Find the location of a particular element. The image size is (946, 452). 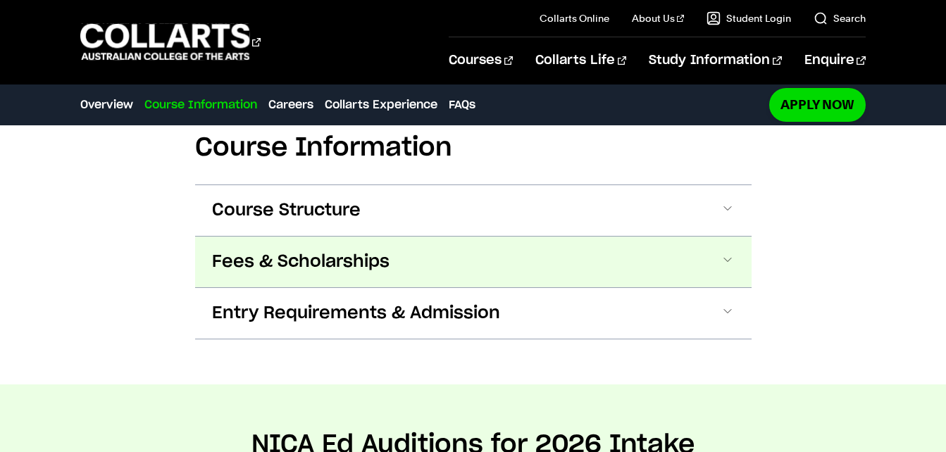

a: Apply Now is located at coordinates (817, 104).